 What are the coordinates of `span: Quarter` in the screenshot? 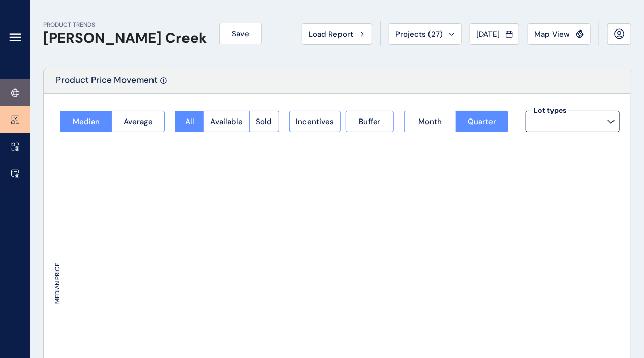 It's located at (483, 121).